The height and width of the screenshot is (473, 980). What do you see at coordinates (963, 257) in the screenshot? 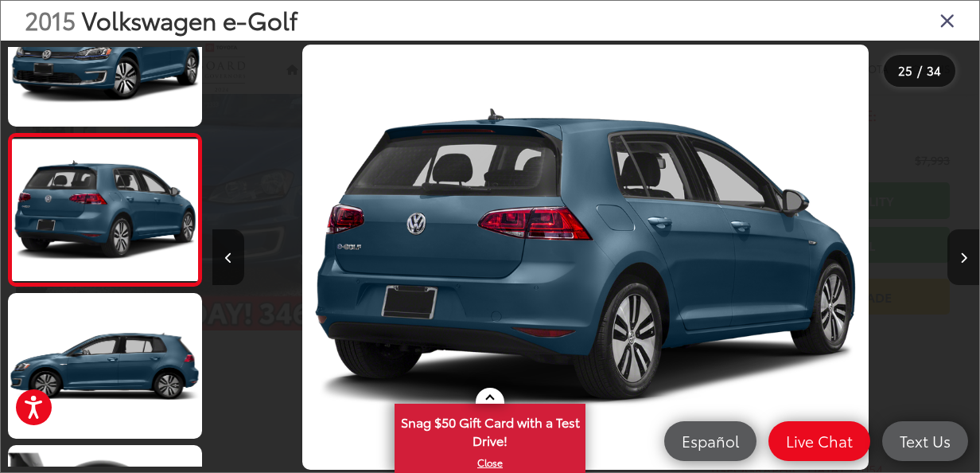
I see `button: Next image` at bounding box center [963, 257].